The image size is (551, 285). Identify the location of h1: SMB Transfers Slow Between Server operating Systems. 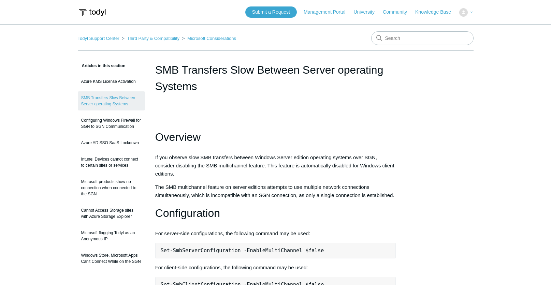
(276, 78).